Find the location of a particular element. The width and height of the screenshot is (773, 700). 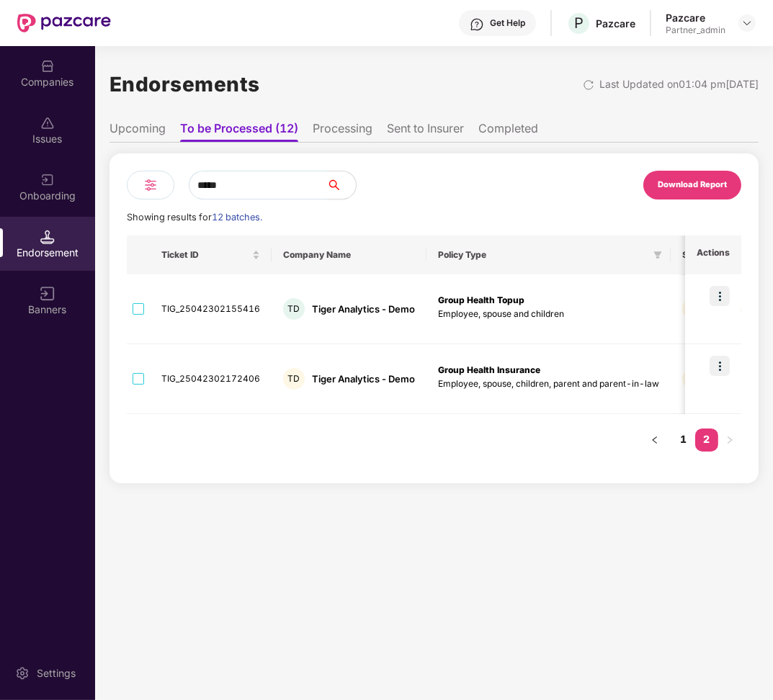

span: 12 batches. is located at coordinates (237, 216).